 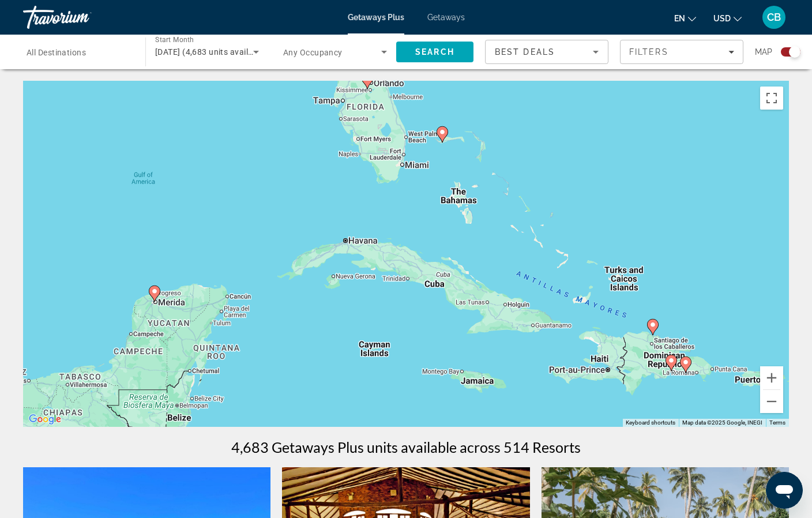 I want to click on button: Zoom in, so click(x=772, y=377).